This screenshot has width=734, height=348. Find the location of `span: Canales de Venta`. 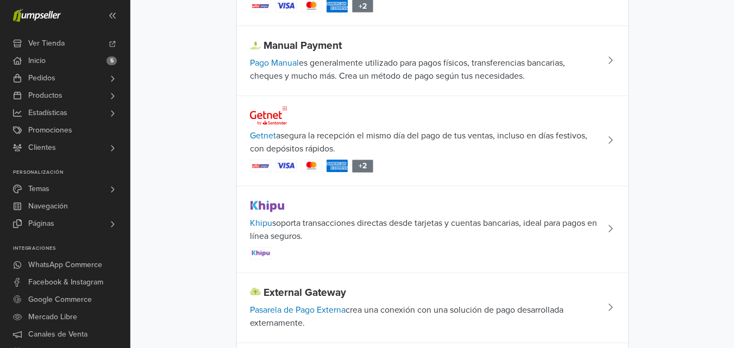

span: Canales de Venta is located at coordinates (58, 335).